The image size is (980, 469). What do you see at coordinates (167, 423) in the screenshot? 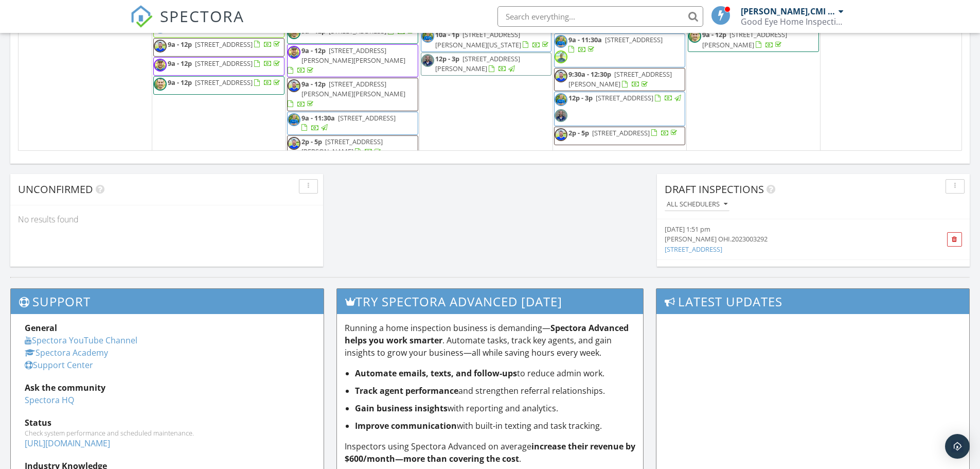
I see `div: Status` at bounding box center [167, 423].